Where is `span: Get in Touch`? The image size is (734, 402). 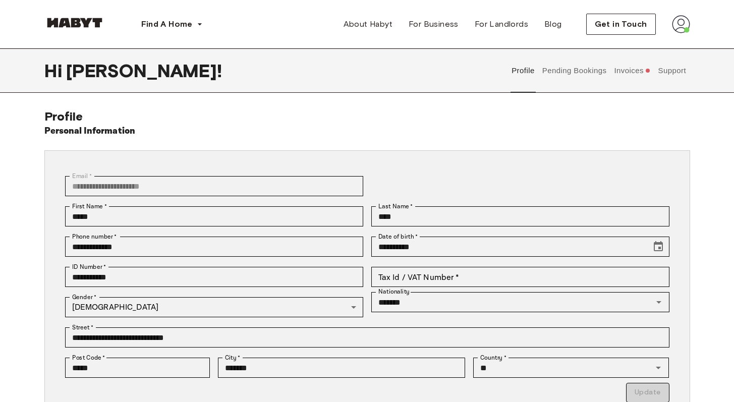
span: Get in Touch is located at coordinates (621, 24).